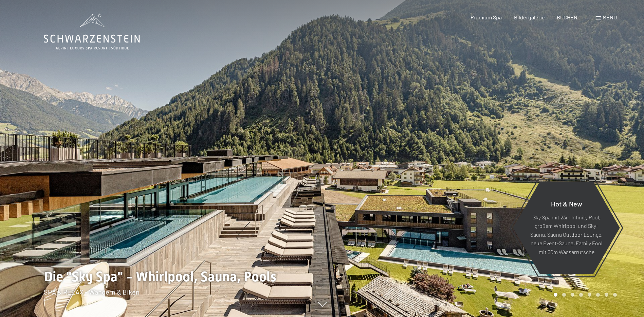 The width and height of the screenshot is (644, 317). I want to click on p: Sky Spa mit 23m Infinity Pool, großem Whirlpool und Sky-Sauna, Sauna Outdoor Lounge, neue Event-S..., so click(567, 234).